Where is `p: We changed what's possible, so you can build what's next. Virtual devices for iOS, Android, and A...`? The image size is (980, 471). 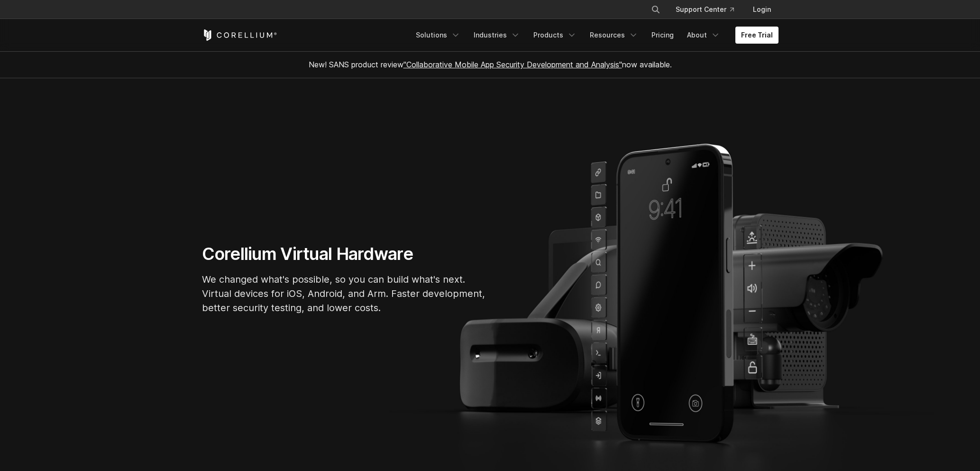
p: We changed what's possible, so you can build what's next. Virtual devices for iOS, Android, and A... is located at coordinates (344, 293).